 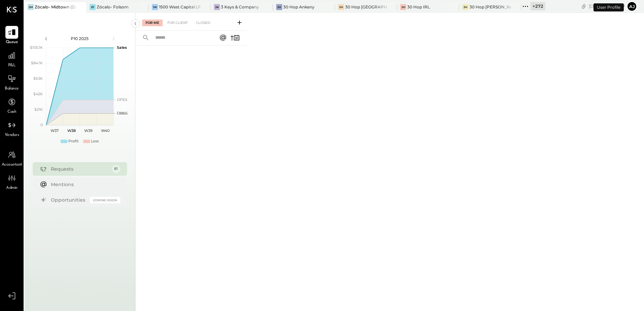 What do you see at coordinates (71, 131) in the screenshot?
I see `text: W38` at bounding box center [71, 131].